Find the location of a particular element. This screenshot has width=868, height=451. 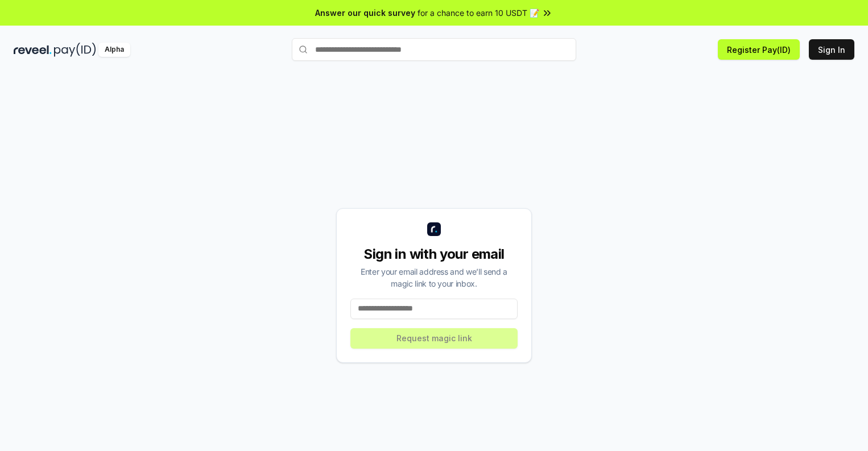

button: Sign In is located at coordinates (832, 49).